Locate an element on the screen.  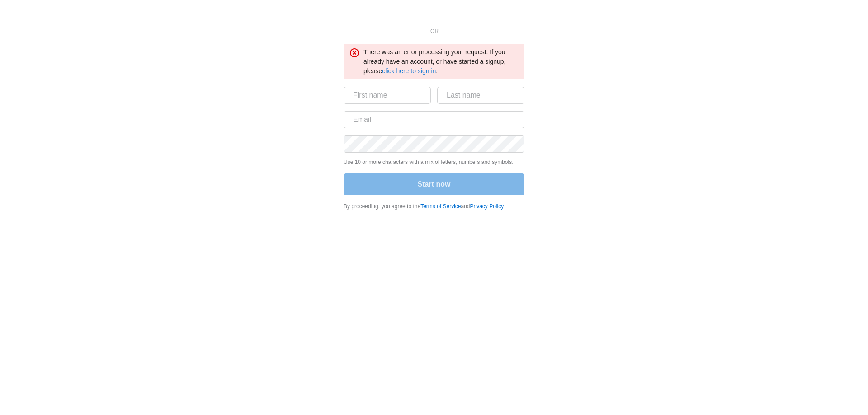
p: Use 10 or more characters with a mix of letters, numbers and symbols. is located at coordinates (434, 162).